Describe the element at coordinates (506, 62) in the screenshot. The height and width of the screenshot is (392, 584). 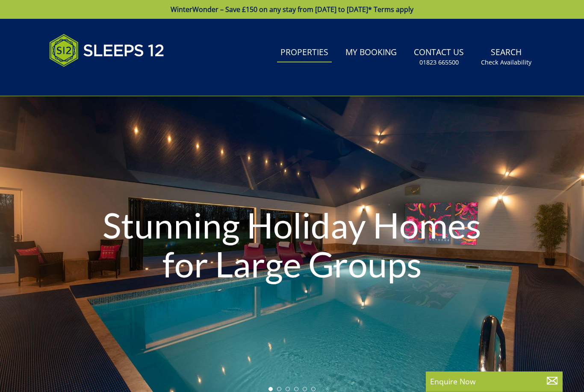
I see `small: Check Availability` at that location.